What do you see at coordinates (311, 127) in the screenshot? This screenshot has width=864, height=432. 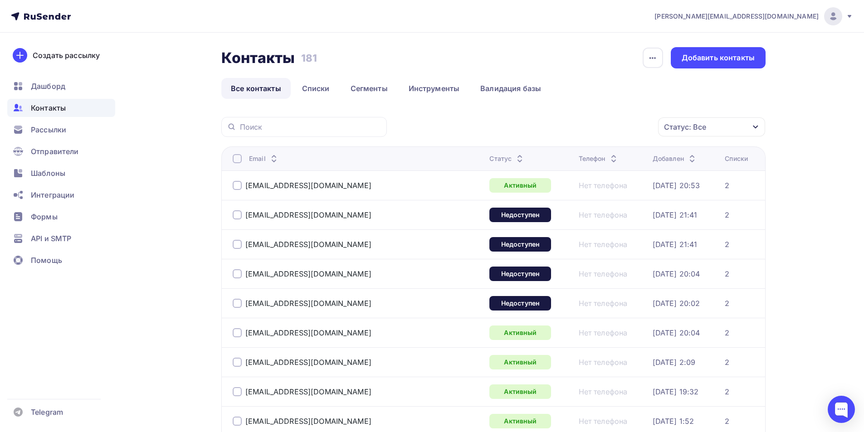 I see `input: Поиск` at bounding box center [311, 127].